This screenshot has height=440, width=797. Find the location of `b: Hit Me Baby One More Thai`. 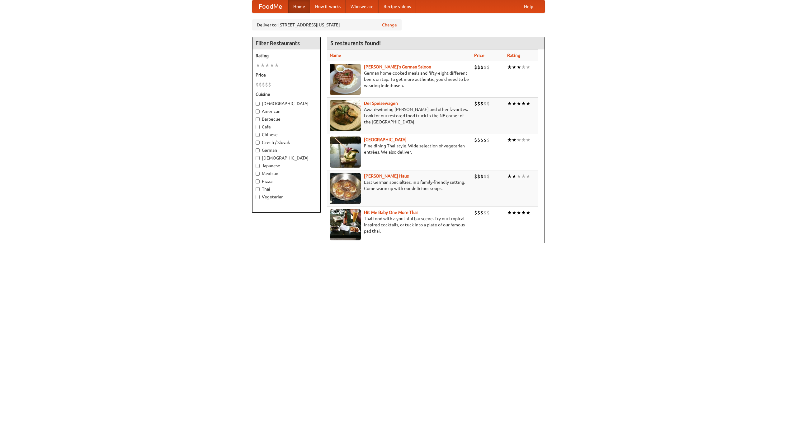

b: Hit Me Baby One More Thai is located at coordinates (391, 213).